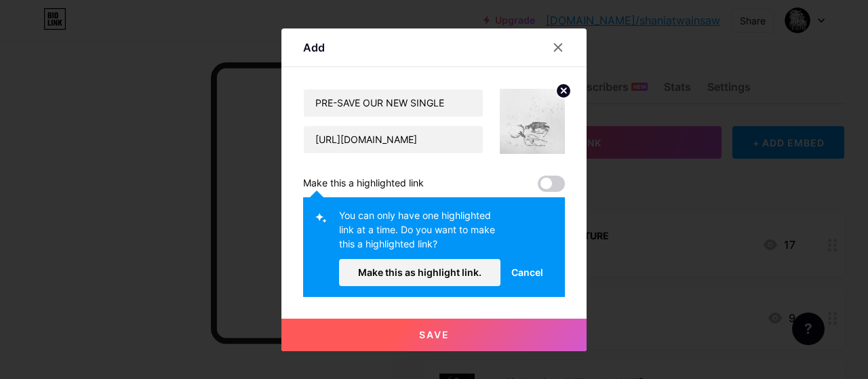 Image resolution: width=868 pixels, height=379 pixels. What do you see at coordinates (314, 48) in the screenshot?
I see `div: Add` at bounding box center [314, 48].